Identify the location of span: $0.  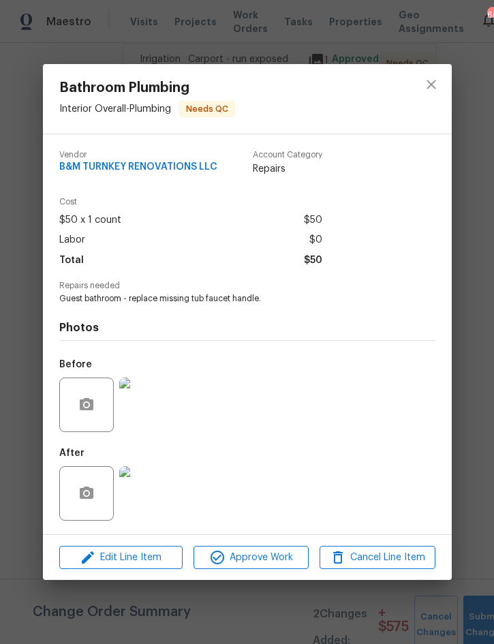
(315, 240).